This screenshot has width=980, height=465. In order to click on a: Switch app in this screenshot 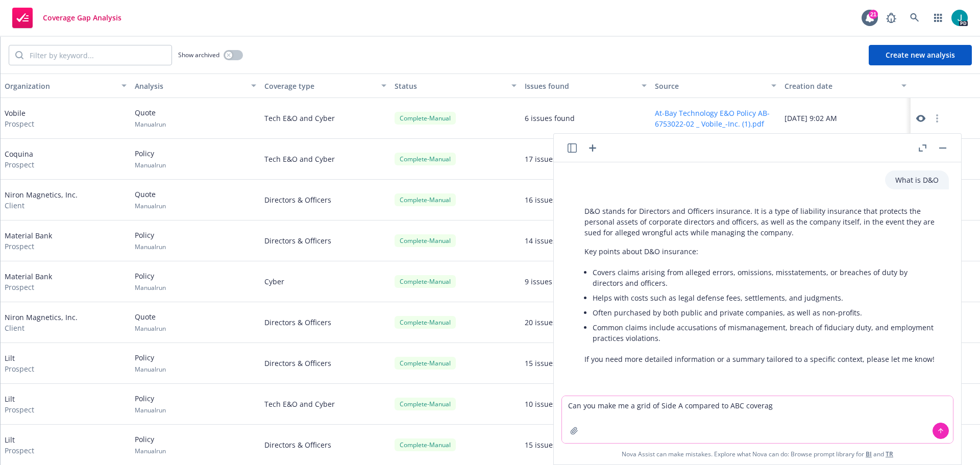, I will do `click(937, 17)`.